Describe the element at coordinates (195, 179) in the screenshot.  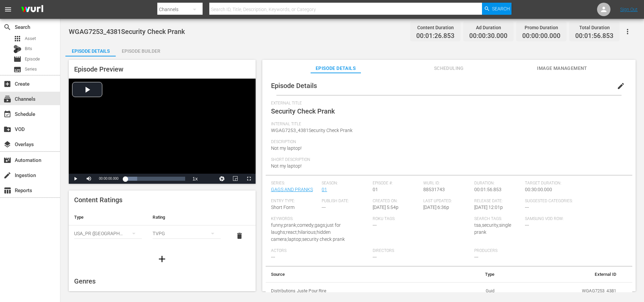
I see `button: Playback Rate` at that location.